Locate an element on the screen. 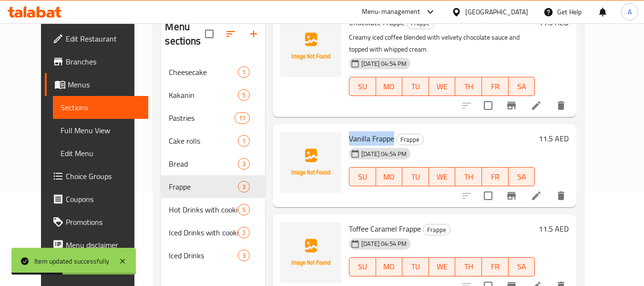 The height and width of the screenshot is (286, 644). span: Edit Restaurant is located at coordinates (103, 38).